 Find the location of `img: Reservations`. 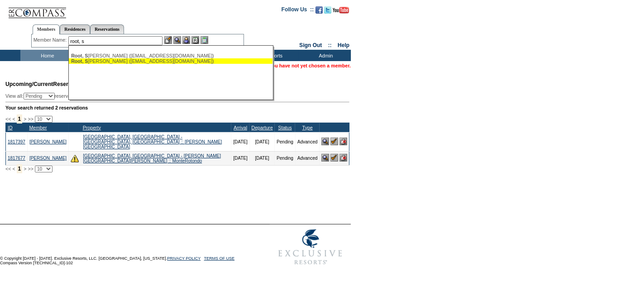

img: Reservations is located at coordinates (195, 40).